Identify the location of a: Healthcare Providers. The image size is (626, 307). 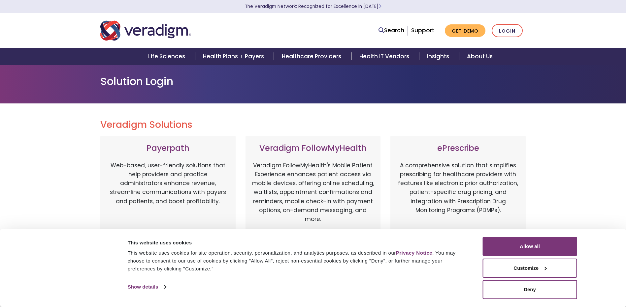
(312, 56).